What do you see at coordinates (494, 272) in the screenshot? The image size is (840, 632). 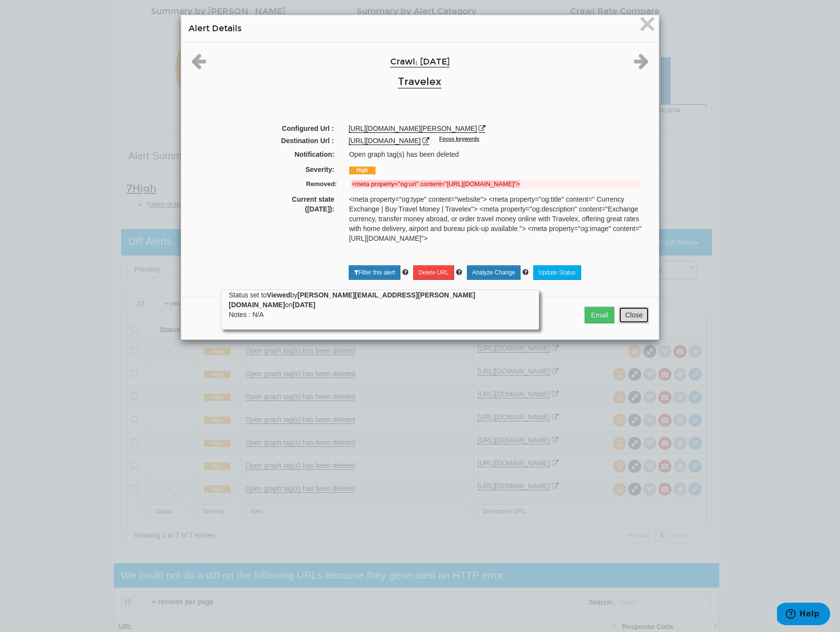 I see `a: Analyze Change` at bounding box center [494, 272].